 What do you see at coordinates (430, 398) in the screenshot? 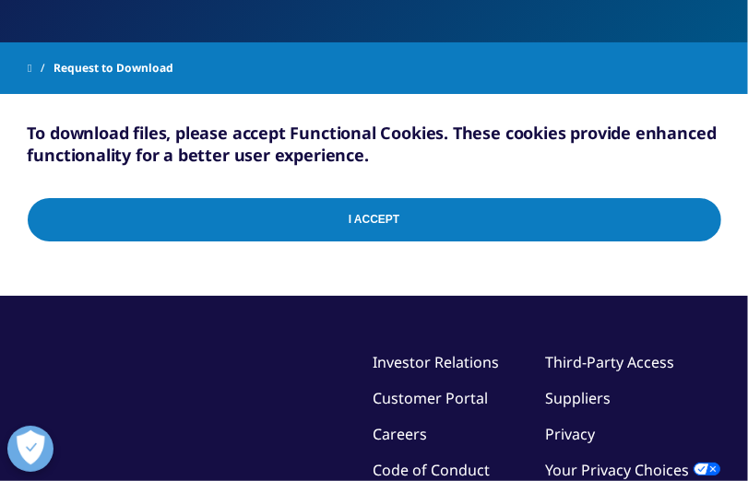
I see `a: Customer Portal` at bounding box center [430, 398].